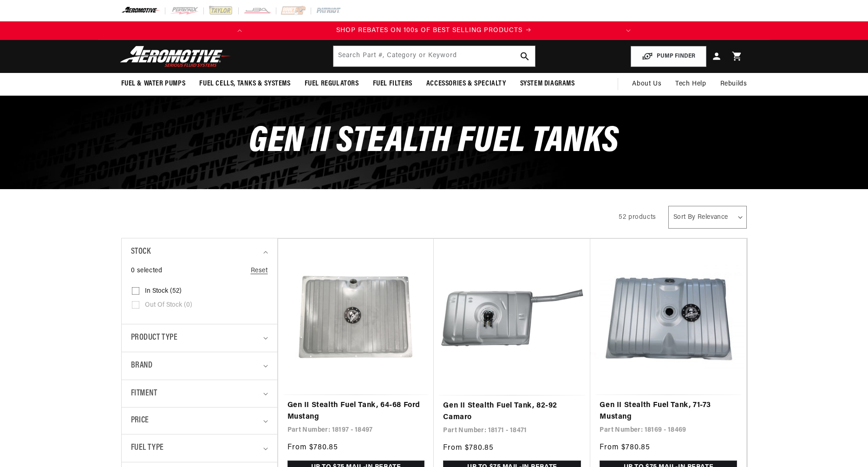  What do you see at coordinates (259, 271) in the screenshot?
I see `a: Reset` at bounding box center [259, 271].